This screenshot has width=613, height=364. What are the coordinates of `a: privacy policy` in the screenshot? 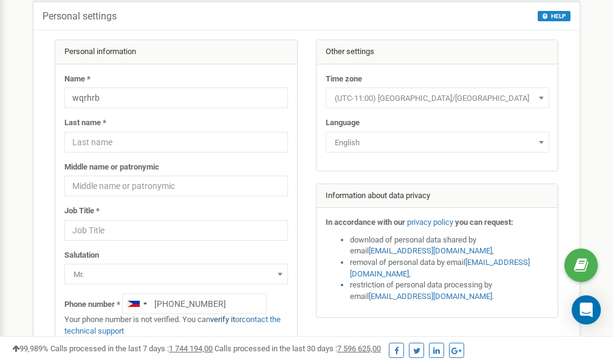 It's located at (430, 222).